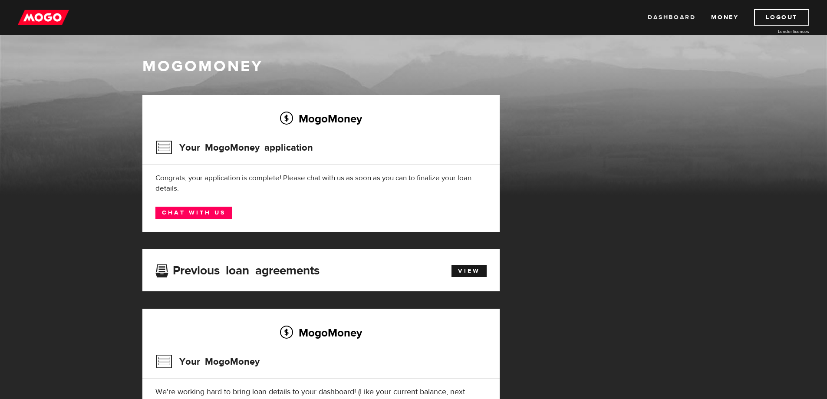 This screenshot has width=827, height=399. What do you see at coordinates (672, 17) in the screenshot?
I see `a: Dashboard` at bounding box center [672, 17].